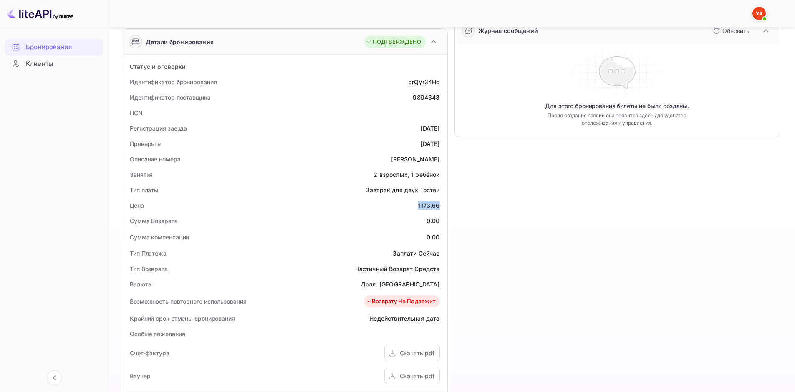  Describe the element at coordinates (426, 97) in the screenshot. I see `div: 9894343` at that location.